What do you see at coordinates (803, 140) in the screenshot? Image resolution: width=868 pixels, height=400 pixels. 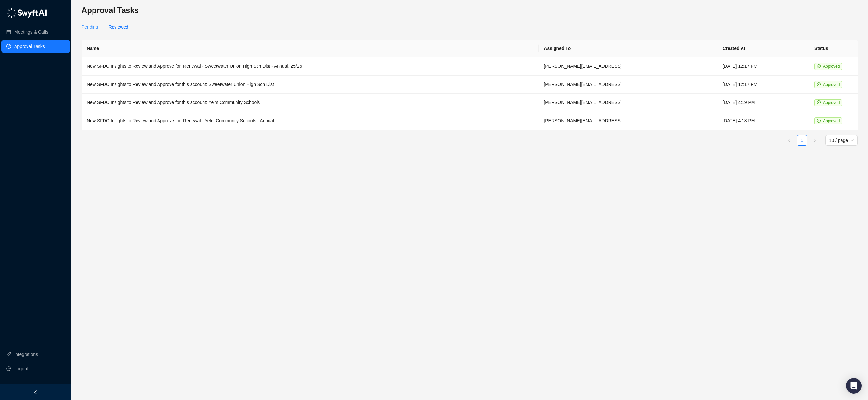 I see `a: 1` at bounding box center [803, 140].